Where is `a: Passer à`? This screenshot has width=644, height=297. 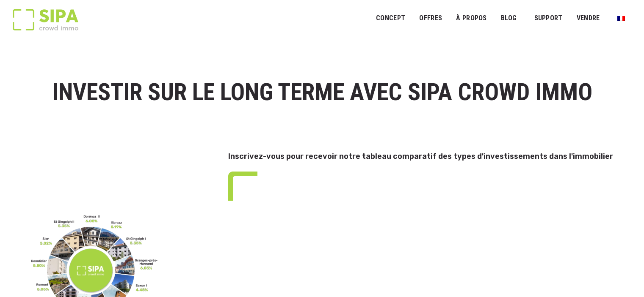
a: Passer à is located at coordinates (621, 18).